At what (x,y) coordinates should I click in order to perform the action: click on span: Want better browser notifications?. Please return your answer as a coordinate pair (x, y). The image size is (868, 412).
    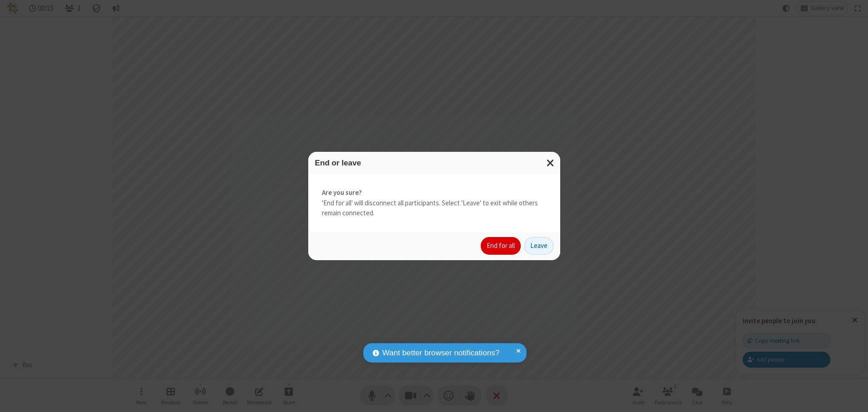
    Looking at the image, I should click on (441, 353).